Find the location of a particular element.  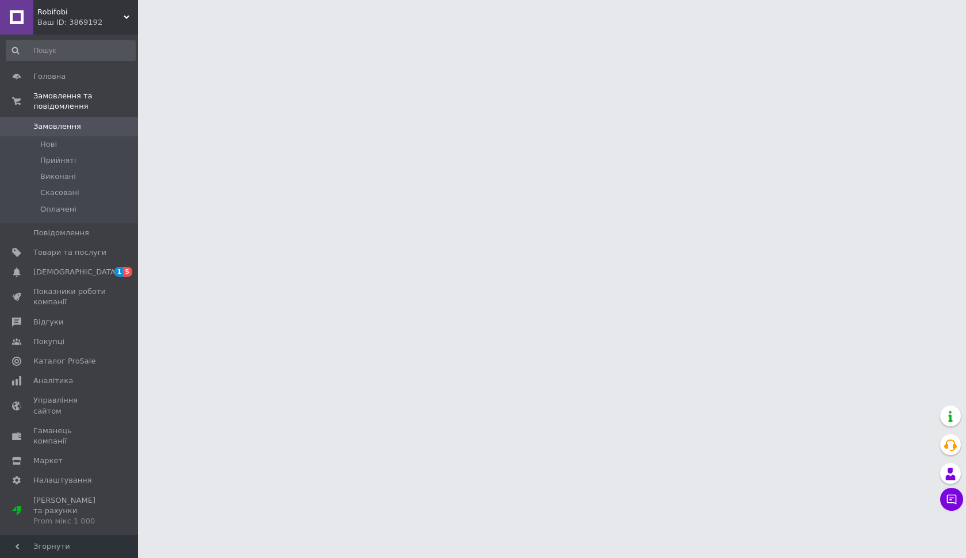

button: Чат з покупцем is located at coordinates (952, 499).